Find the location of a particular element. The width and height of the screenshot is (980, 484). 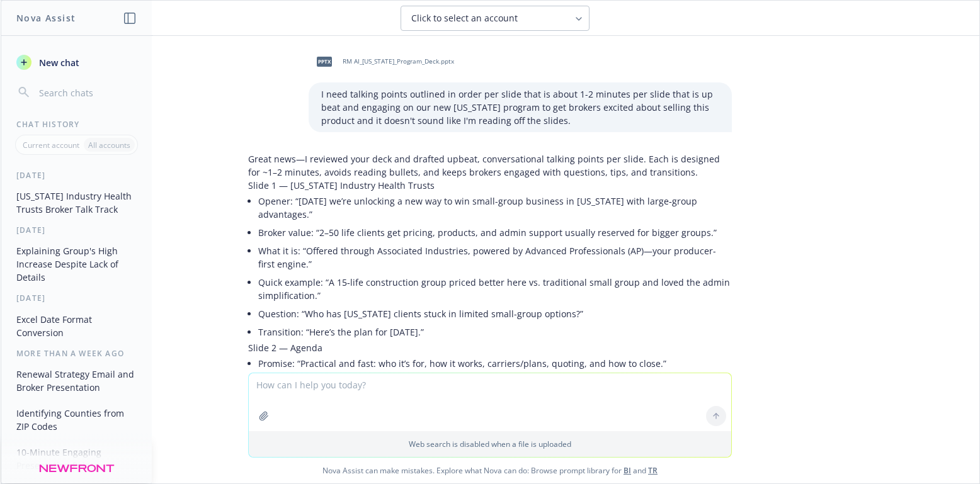

p: Web search is disabled when a file is uploaded is located at coordinates (490, 444).